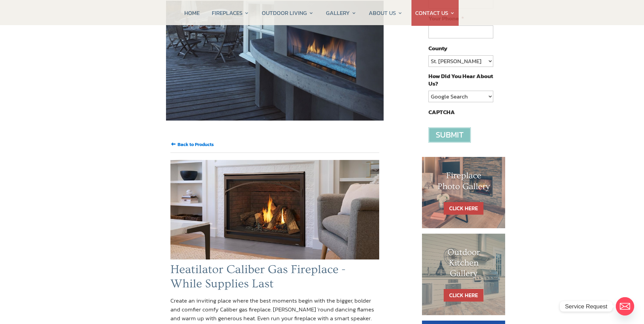 This screenshot has height=324, width=644. Describe the element at coordinates (275, 210) in the screenshot. I see `img: HTL_CalSeries_960x456` at that location.